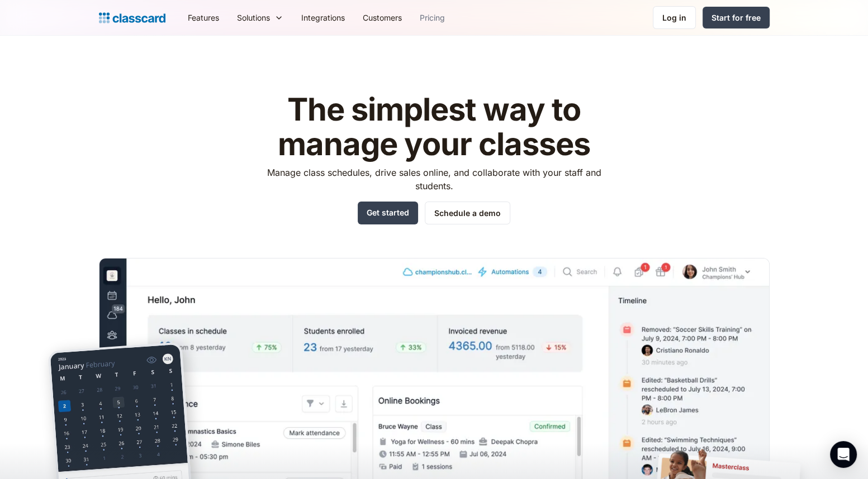  I want to click on a: Get started, so click(388, 213).